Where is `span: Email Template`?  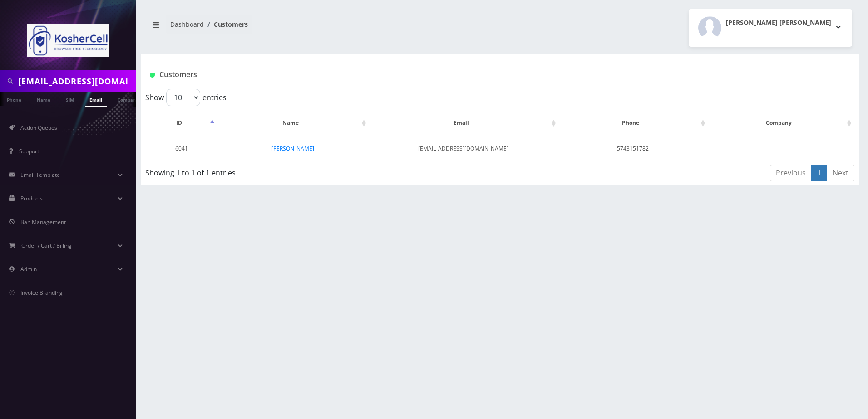 span: Email Template is located at coordinates (40, 175).